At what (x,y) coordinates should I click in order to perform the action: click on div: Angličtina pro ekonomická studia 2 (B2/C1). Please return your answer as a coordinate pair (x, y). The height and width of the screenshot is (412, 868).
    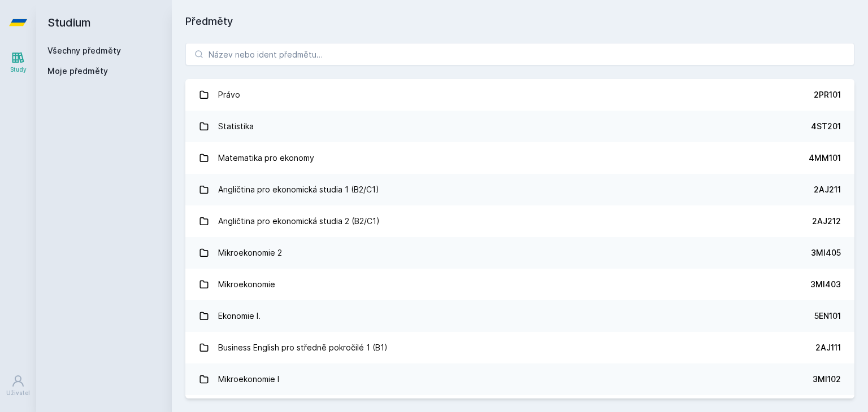
    Looking at the image, I should click on (299, 221).